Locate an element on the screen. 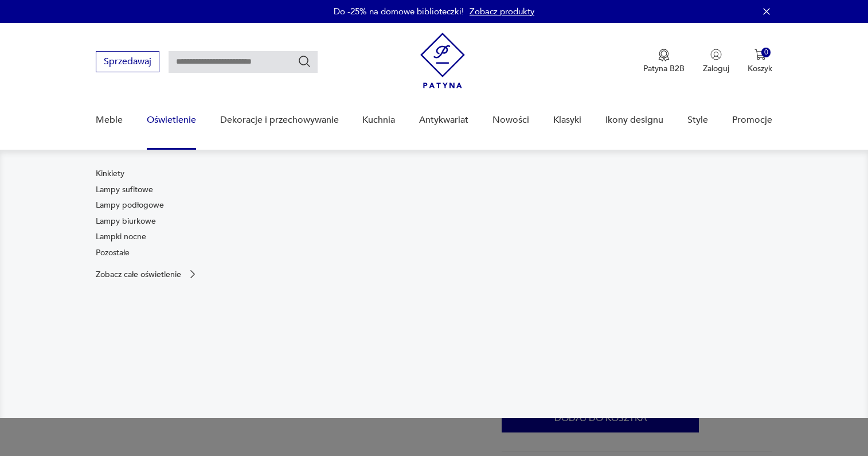 The width and height of the screenshot is (868, 456). a: Ikona medaluPatyna B2B is located at coordinates (664, 61).